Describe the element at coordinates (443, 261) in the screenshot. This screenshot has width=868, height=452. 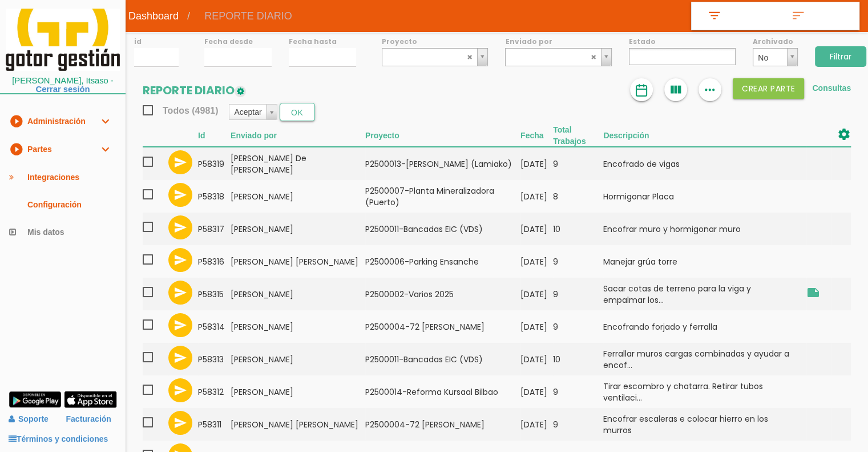
I see `td: P2500006-Parking Ensanche` at that location.